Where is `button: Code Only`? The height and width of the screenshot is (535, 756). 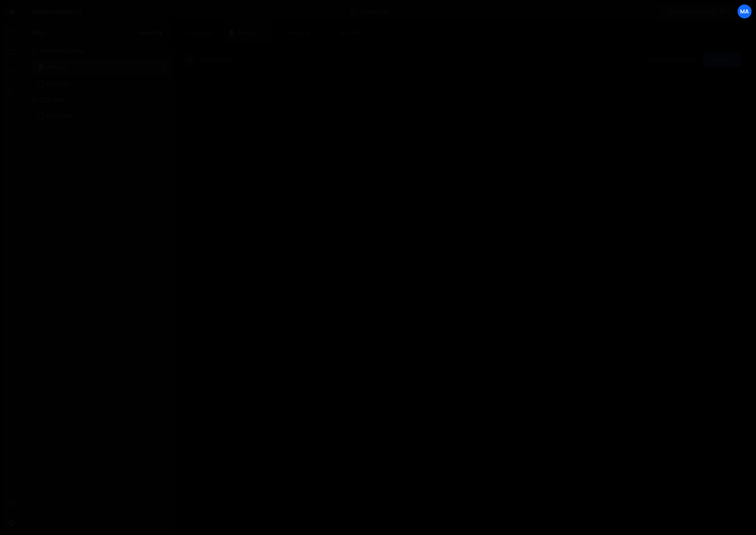
button: Code Only is located at coordinates (378, 11).